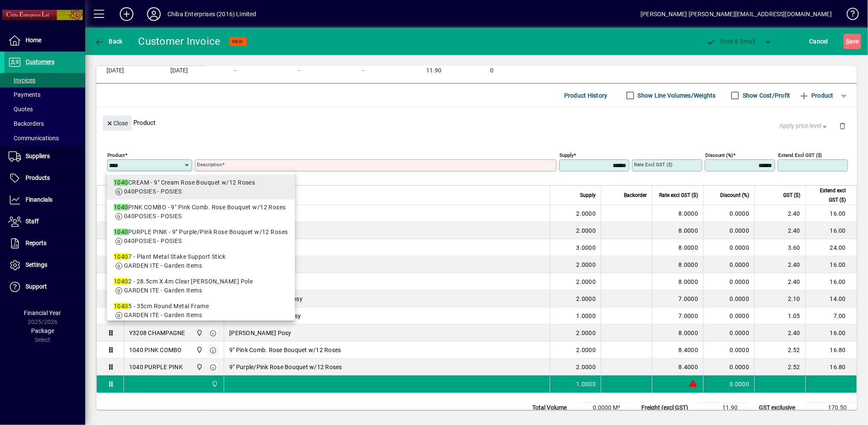 This screenshot has height=425, width=868. What do you see at coordinates (586, 248) in the screenshot?
I see `span: 3.0000` at bounding box center [586, 248].